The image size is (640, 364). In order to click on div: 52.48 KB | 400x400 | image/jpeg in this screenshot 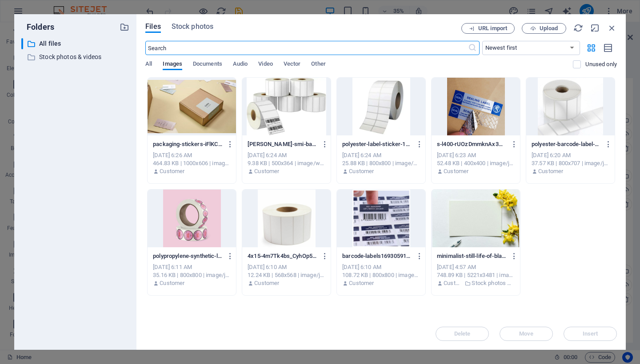, I will do `click(476, 163)`.